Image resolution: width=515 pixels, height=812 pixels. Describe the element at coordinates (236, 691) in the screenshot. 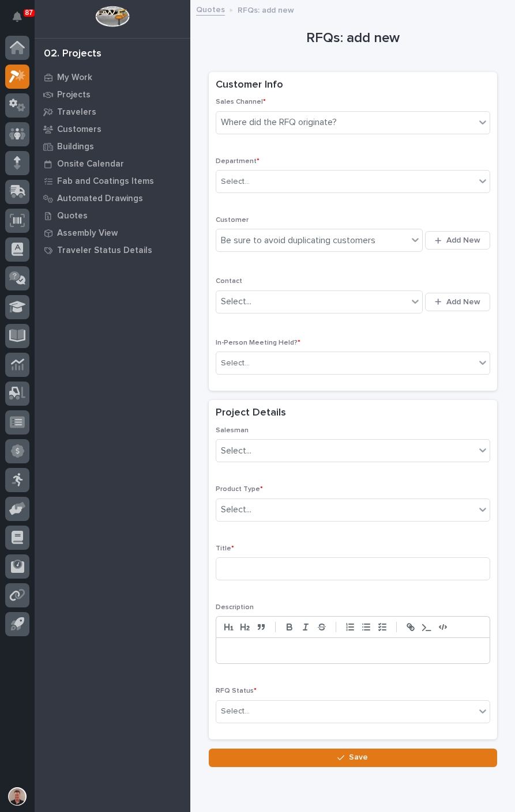

I see `span: RFQ Status` at that location.